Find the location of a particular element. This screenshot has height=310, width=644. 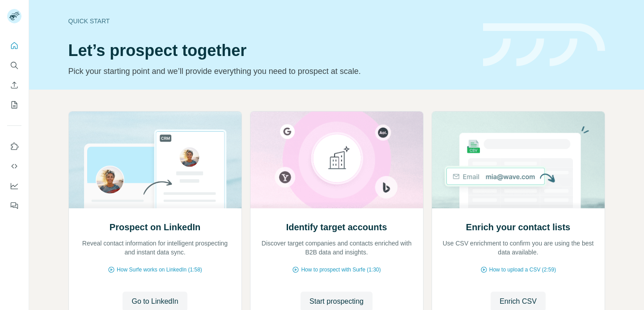

p: Reveal contact information for intelligent prospecting and instant data sync. is located at coordinates (155, 247).